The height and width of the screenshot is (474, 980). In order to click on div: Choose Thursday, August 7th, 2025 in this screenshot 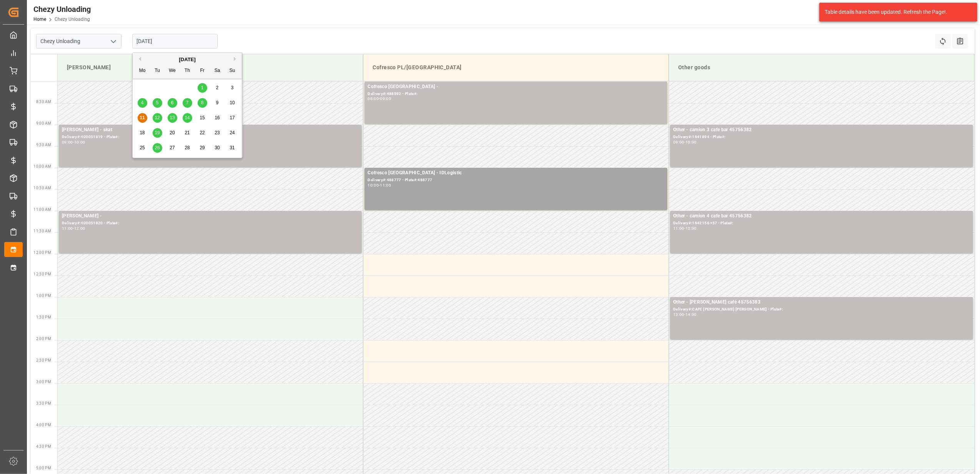, I will do `click(187, 102)`.